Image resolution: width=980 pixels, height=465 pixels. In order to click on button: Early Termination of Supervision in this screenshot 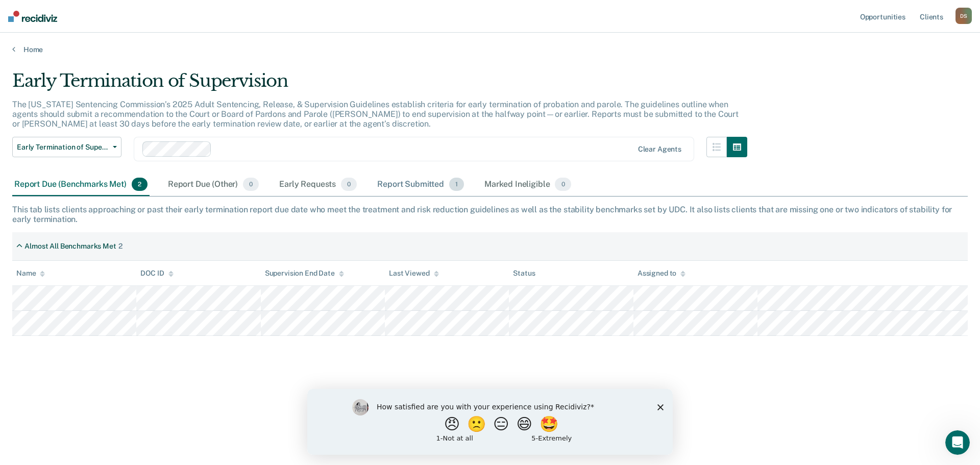, I will do `click(67, 147)`.